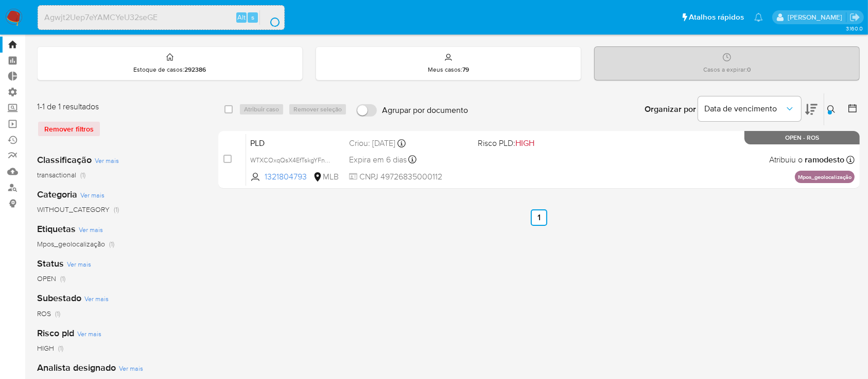 This screenshot has width=868, height=379. I want to click on input: Pesquise usuários ou casos..., so click(161, 17).